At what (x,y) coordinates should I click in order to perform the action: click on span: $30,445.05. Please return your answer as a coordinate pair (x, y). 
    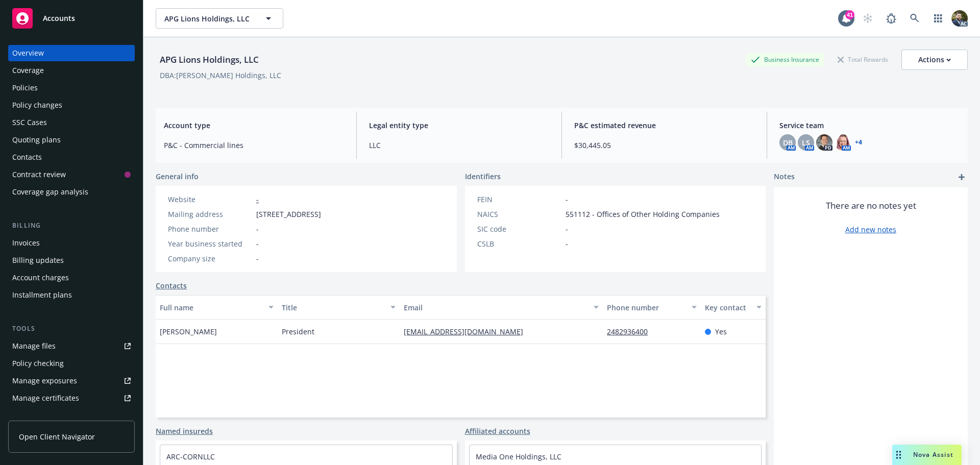
    Looking at the image, I should click on (664, 145).